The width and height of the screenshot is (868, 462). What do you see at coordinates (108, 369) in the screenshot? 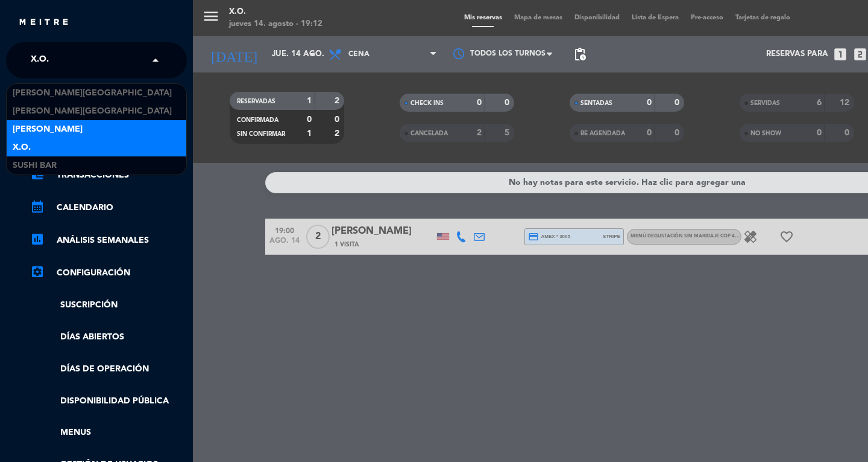
I see `a: Días de Operación` at bounding box center [108, 369].